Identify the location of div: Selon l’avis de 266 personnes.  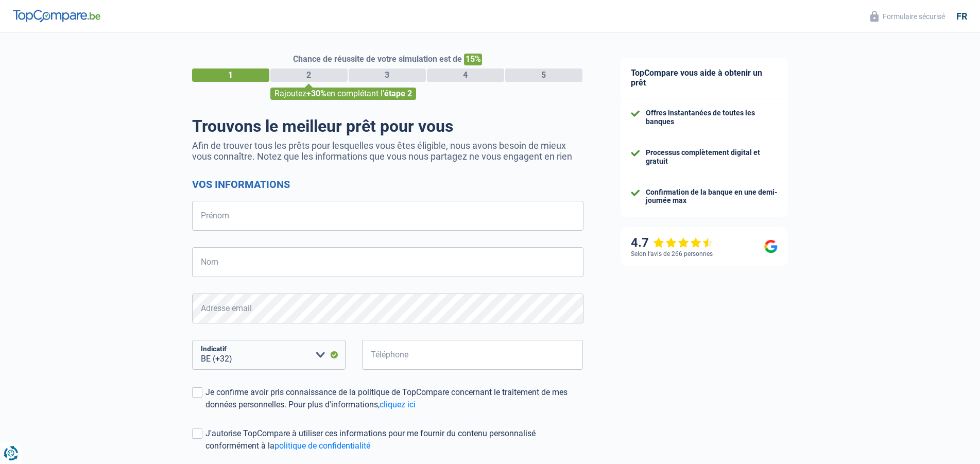
(671, 254).